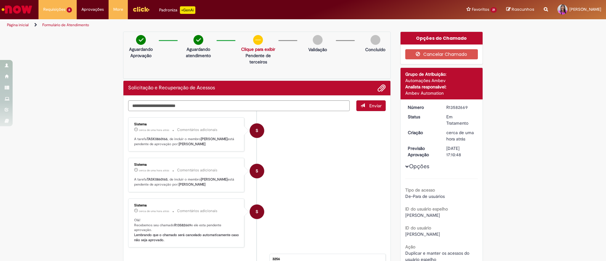 Image resolution: width=606 pixels, height=261 pixels. I want to click on time: 30/09/2025 16:11:15, so click(154, 170).